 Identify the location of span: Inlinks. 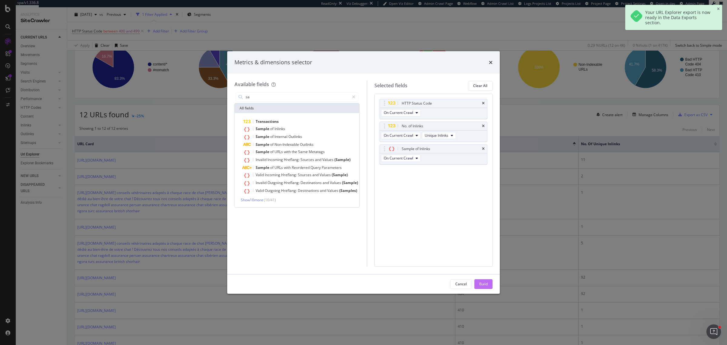
(280, 128).